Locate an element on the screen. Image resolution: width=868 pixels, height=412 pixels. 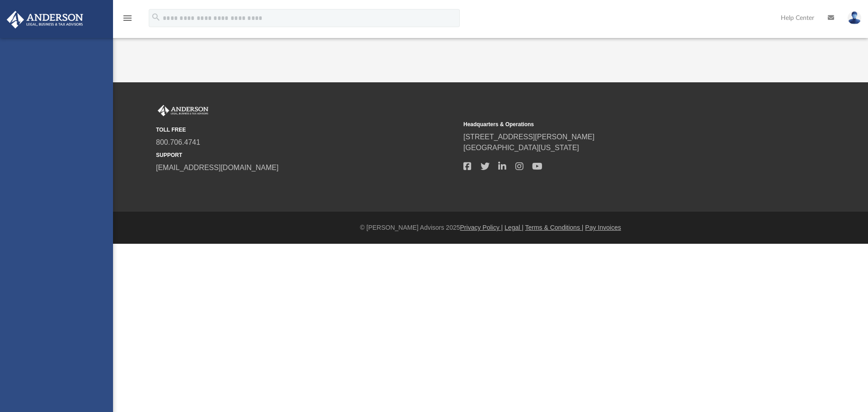
a: Terms & Conditions | is located at coordinates (554, 227).